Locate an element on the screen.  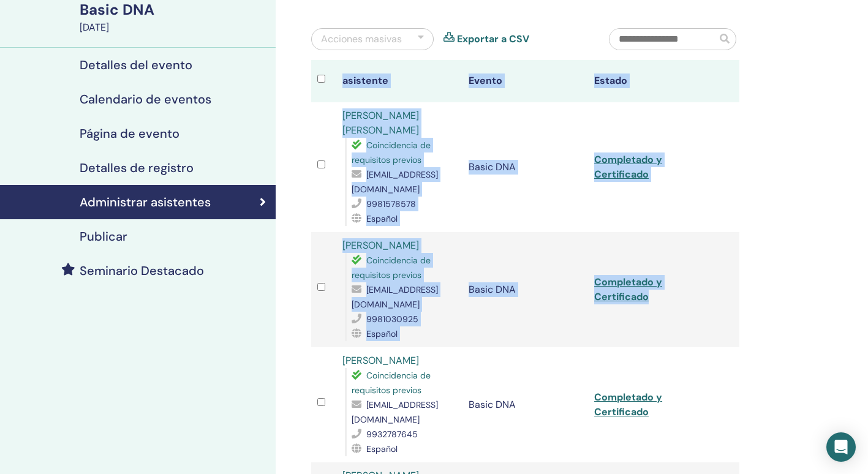
span: 9981578578 is located at coordinates (391, 204).